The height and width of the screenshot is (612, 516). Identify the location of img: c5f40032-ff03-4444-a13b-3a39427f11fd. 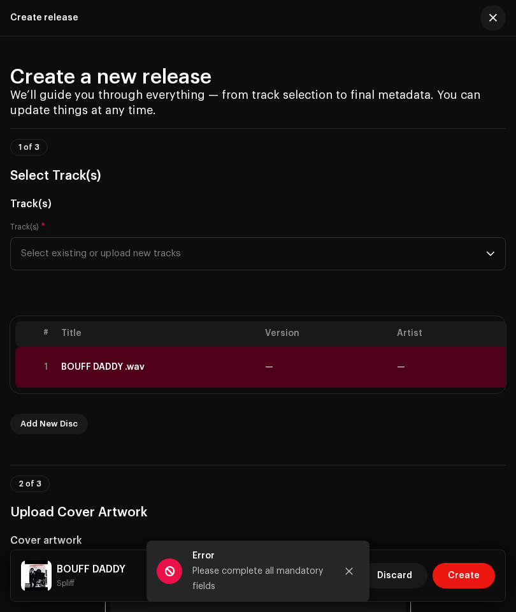
(36, 575).